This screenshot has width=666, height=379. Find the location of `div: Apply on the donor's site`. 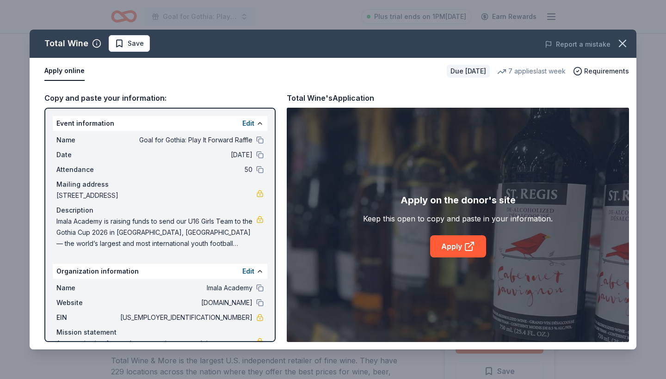

div: Apply on the donor's site is located at coordinates (458, 200).